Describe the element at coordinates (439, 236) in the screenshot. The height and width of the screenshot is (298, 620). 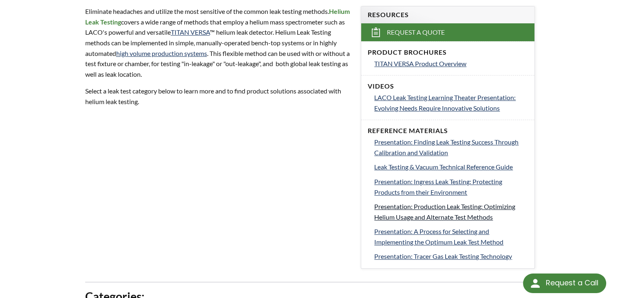
I see `span: Presentation: A Process for Selecting and Implementing the Optimum Leak Test Method` at that location.